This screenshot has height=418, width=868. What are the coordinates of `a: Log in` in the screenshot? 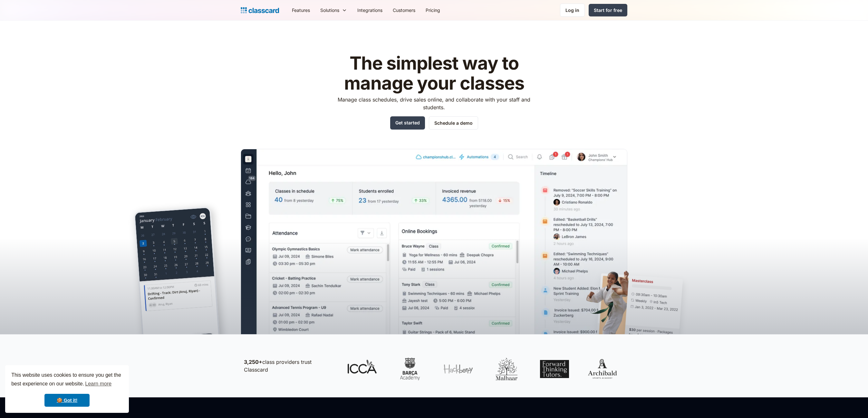 It's located at (572, 10).